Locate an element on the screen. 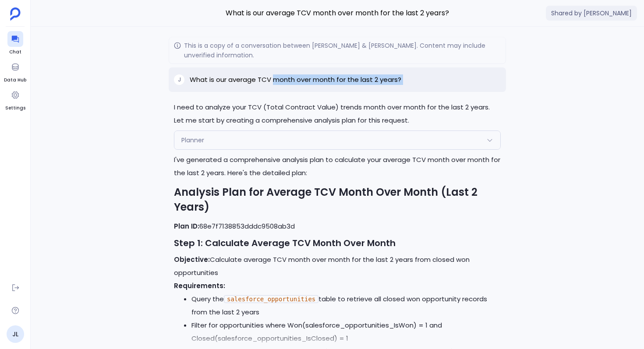 The image size is (644, 349). img: petavue logo is located at coordinates (15, 14).